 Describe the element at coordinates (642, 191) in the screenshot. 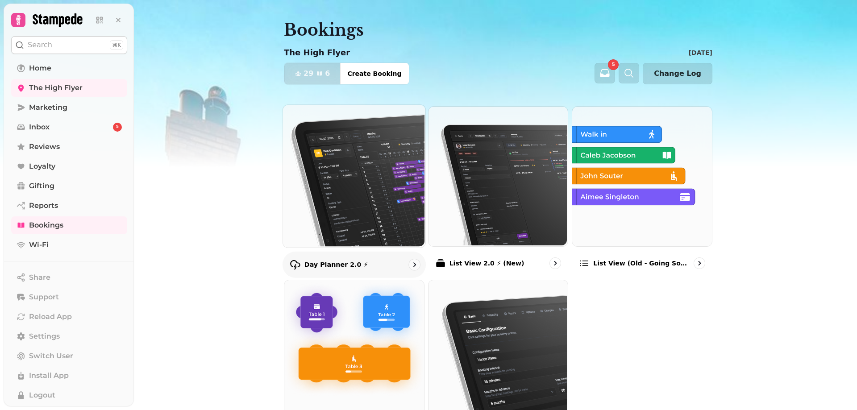

I see `a: List view (Old - going soon)List view (Old - going soon)` at that location.